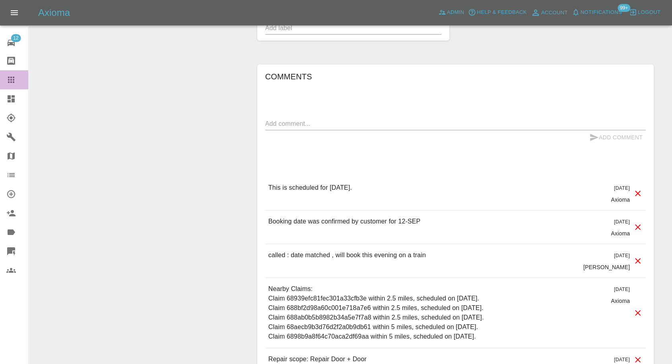 This screenshot has height=364, width=672. I want to click on h6: Comments, so click(455, 77).